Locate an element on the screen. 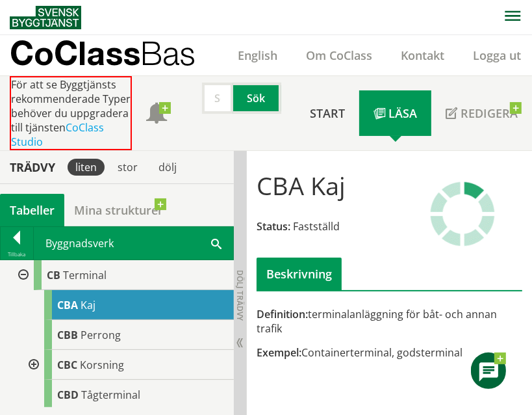 This screenshot has width=532, height=415. span: CBB is located at coordinates (68, 335).